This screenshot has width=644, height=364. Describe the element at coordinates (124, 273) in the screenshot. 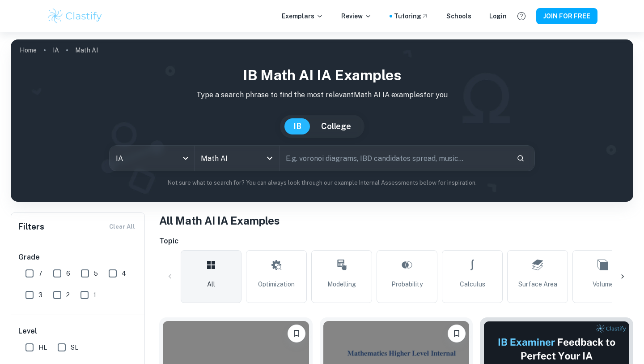

I see `span: 4` at that location.